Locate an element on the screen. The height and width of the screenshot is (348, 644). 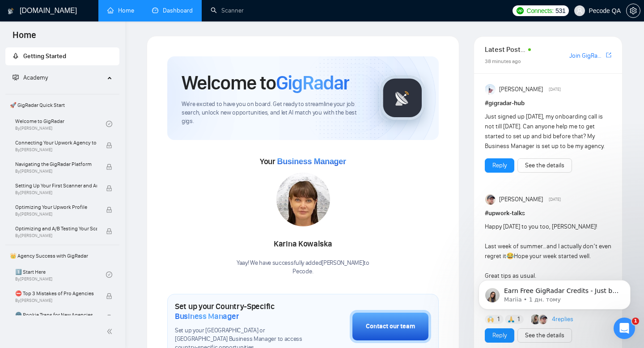
span: 531 is located at coordinates (560, 10).